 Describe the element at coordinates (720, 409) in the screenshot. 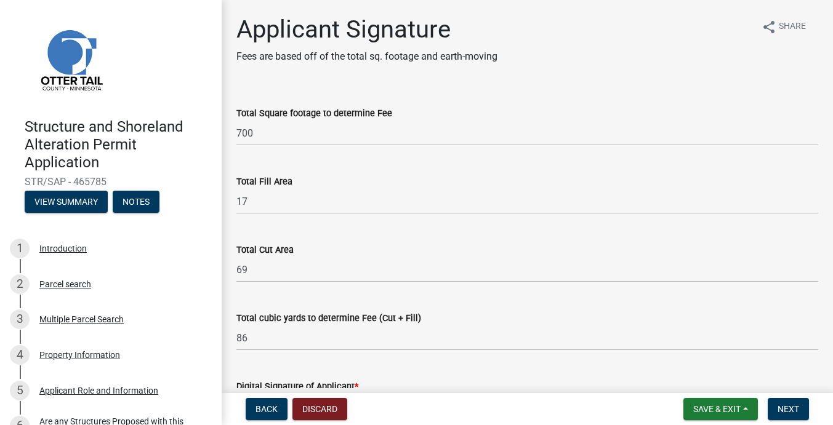

I see `button: Save & Exit` at that location.